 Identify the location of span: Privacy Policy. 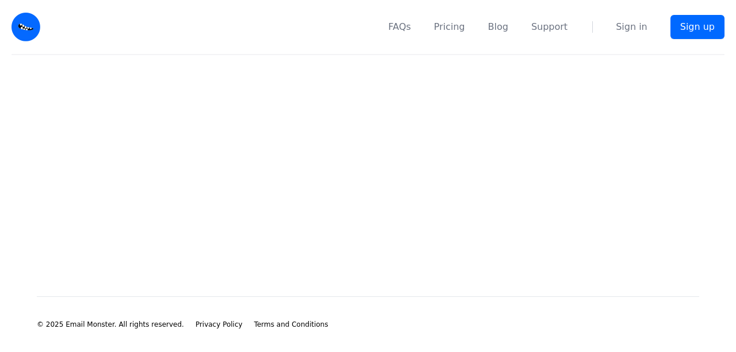
(219, 325).